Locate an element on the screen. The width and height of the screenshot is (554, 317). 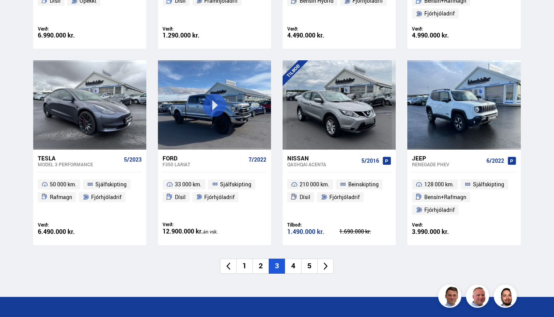
span: 33 000 km. is located at coordinates (188, 184).